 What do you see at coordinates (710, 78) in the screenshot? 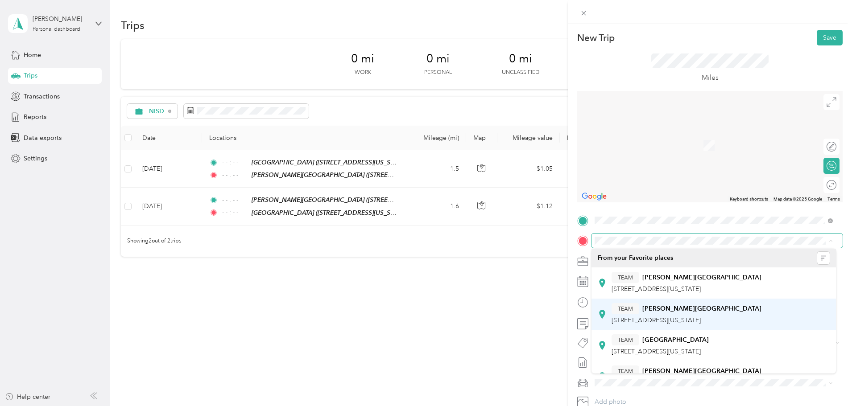
I see `p: Miles` at bounding box center [710, 78].